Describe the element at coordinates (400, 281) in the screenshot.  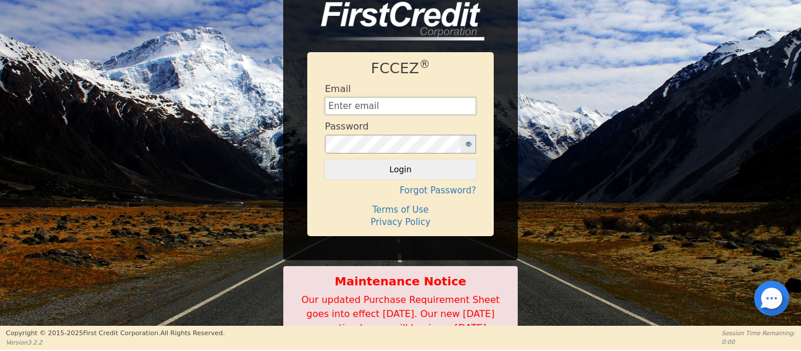
I see `b: Maintenance Notice` at that location.